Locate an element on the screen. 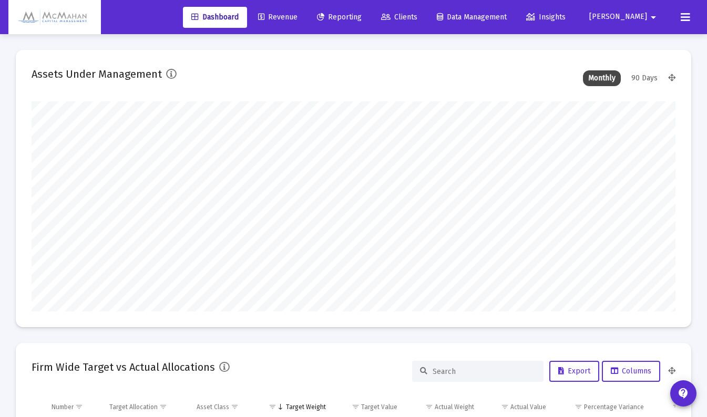 Image resolution: width=707 pixels, height=417 pixels. span: Show filter options for column 'Target Value' is located at coordinates (355, 407).